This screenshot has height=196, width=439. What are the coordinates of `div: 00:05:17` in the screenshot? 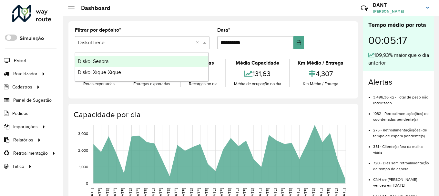 It's located at (399, 40).